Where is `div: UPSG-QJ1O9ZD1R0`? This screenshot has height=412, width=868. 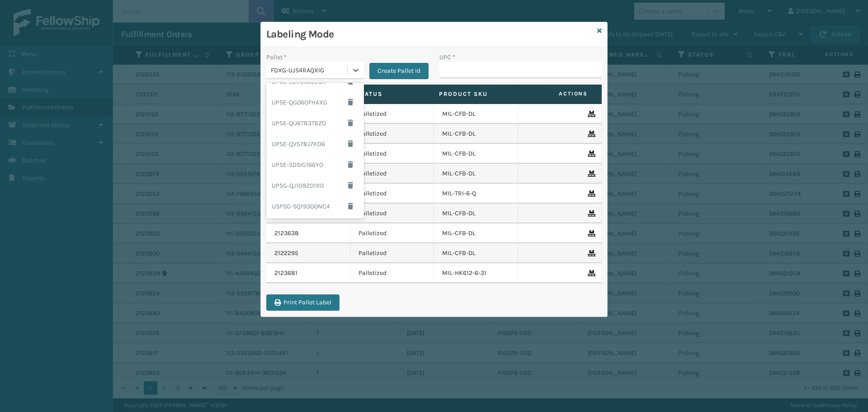
div: UPSG-QJ1O9ZD1R0 is located at coordinates (316, 185).